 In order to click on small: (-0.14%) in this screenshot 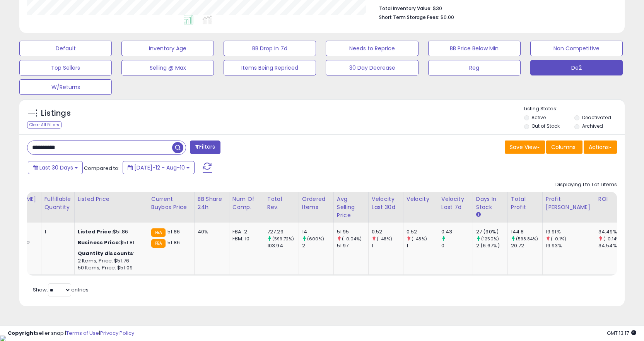, I will do `click(612, 239)`.